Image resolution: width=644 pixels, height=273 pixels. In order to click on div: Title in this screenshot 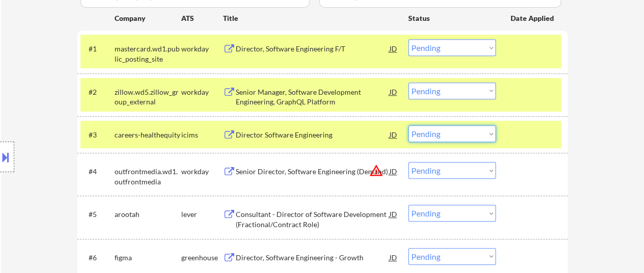, I will do `click(310, 19)`.